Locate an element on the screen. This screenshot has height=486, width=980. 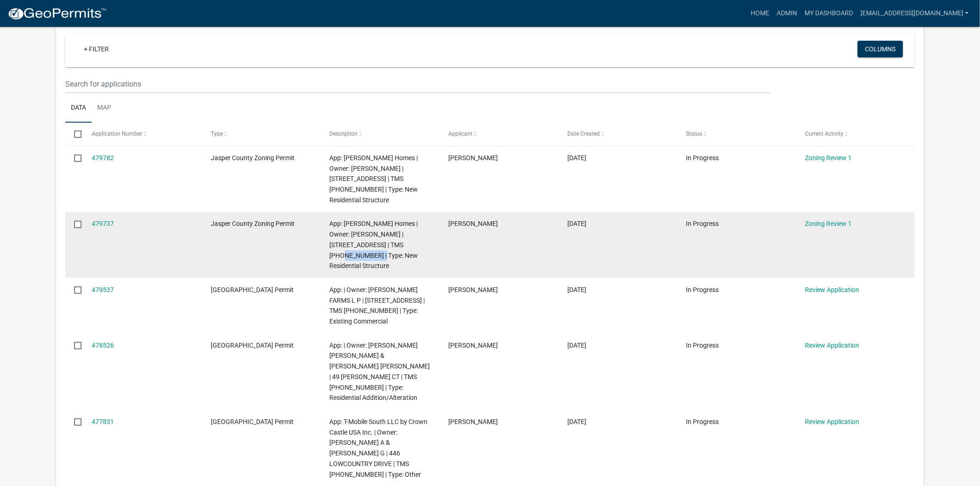
span: Description is located at coordinates (344, 134).